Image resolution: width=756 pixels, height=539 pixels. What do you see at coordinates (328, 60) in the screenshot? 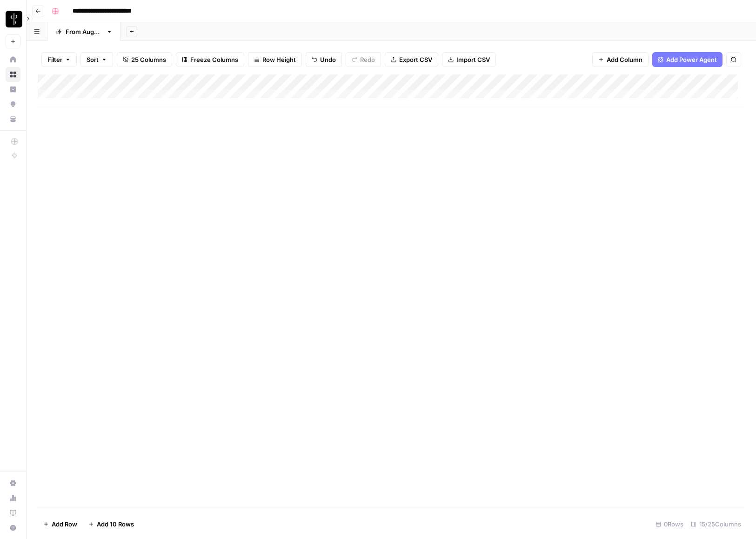
I see `span: Undo` at bounding box center [328, 60].